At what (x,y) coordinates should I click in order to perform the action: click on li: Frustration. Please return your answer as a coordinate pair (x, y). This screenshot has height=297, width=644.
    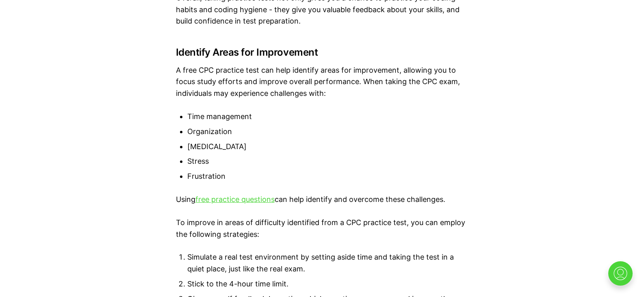
    Looking at the image, I should click on (328, 176).